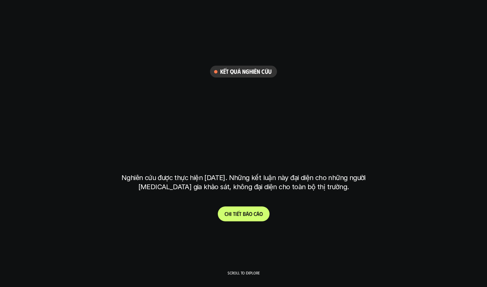  Describe the element at coordinates (226, 213) in the screenshot. I see `span: C` at that location.